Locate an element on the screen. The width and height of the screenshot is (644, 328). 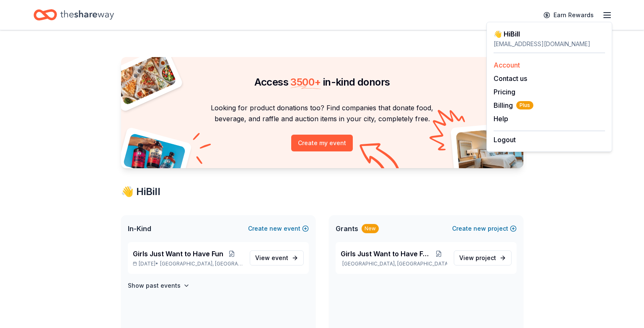
span: Access in-kind donors is located at coordinates (323, 82).